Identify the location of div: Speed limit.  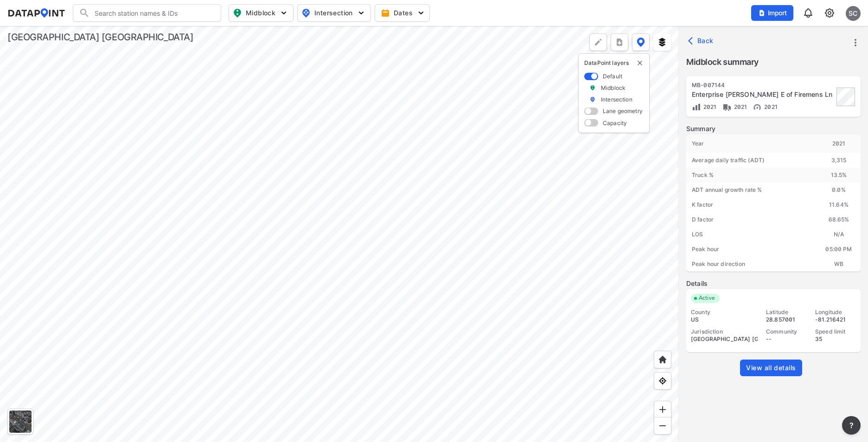
(836, 332).